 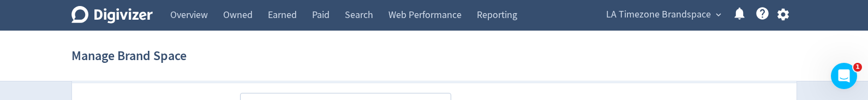 What do you see at coordinates (129, 56) in the screenshot?
I see `h1: Manage Brand Space` at bounding box center [129, 56].